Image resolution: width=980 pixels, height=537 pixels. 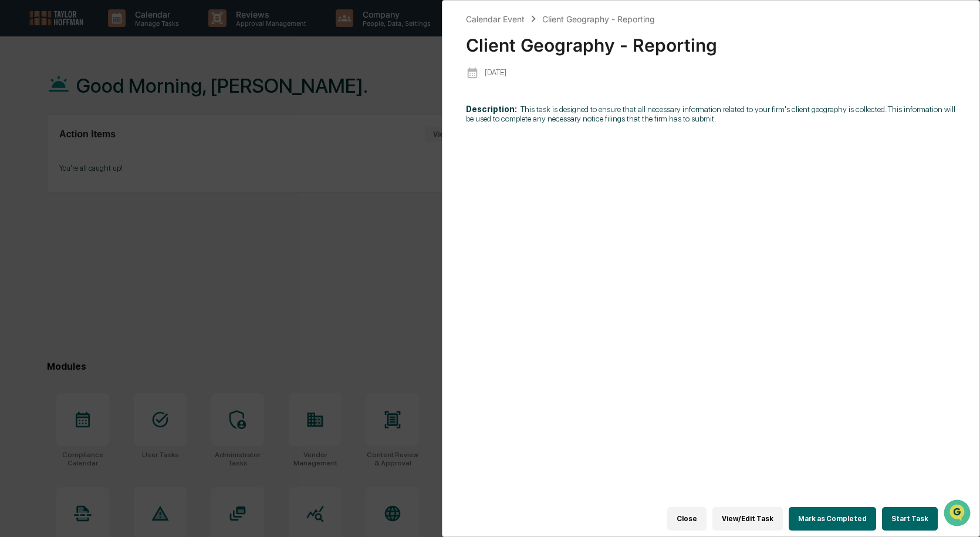 I want to click on span: Preclearance, so click(x=50, y=154).